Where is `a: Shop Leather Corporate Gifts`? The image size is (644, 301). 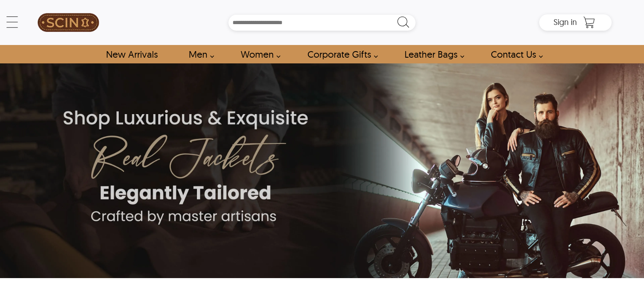
a: Shop Leather Corporate Gifts is located at coordinates (340, 54).